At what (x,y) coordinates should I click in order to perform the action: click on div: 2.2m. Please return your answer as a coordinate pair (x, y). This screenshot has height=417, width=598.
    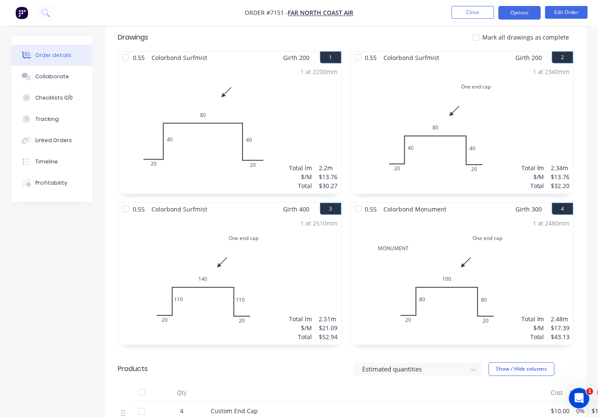
    Looking at the image, I should click on (329, 168).